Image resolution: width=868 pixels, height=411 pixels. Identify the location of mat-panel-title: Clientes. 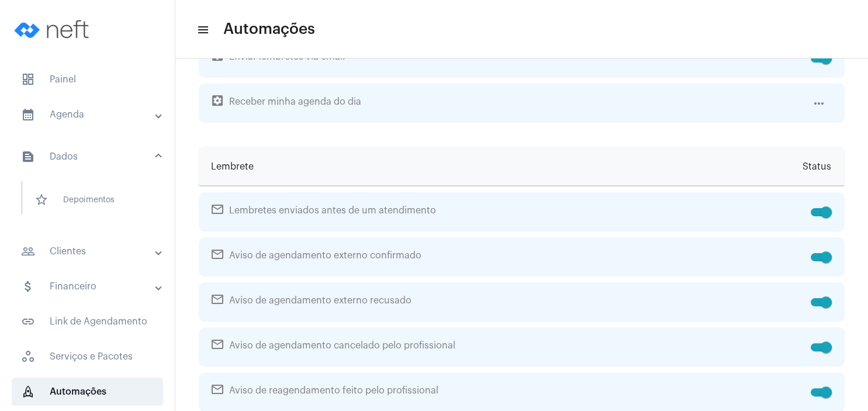
(88, 252).